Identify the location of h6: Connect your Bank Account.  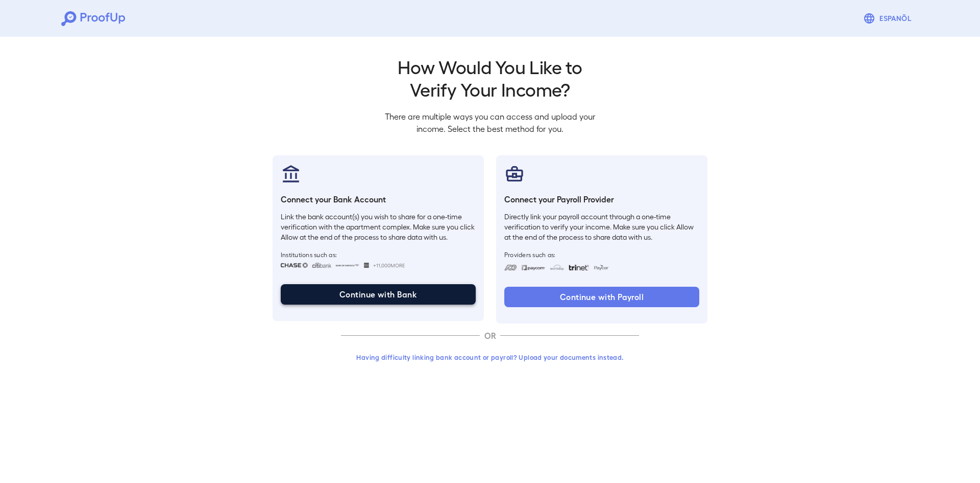
(378, 199).